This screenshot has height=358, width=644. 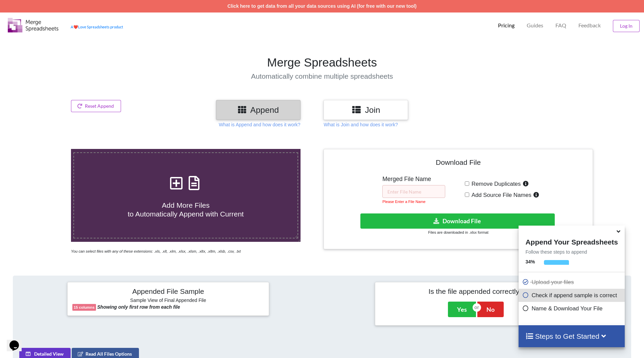 What do you see at coordinates (572, 252) in the screenshot?
I see `p: Follow these steps to append` at bounding box center [572, 252].